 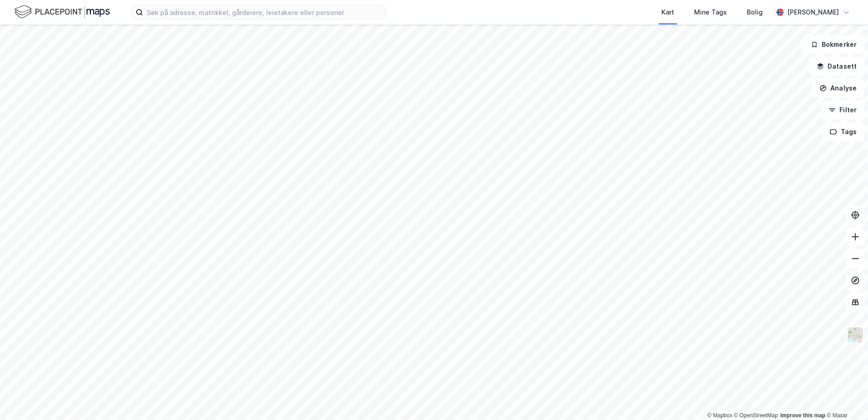 What do you see at coordinates (855, 335) in the screenshot?
I see `img: Z` at bounding box center [855, 335].